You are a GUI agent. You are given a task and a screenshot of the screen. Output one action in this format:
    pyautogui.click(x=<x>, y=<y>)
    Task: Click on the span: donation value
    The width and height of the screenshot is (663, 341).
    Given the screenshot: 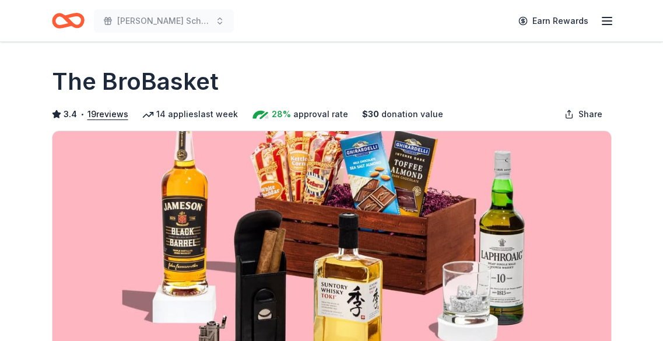 What is the action you would take?
    pyautogui.click(x=412, y=114)
    